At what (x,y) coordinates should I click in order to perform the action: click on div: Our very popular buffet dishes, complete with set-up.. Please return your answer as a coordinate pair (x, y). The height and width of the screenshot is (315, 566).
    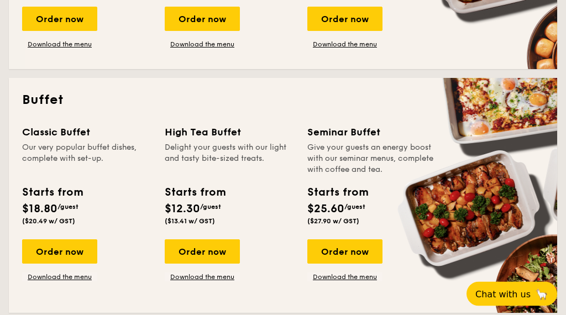
    Looking at the image, I should click on (87, 159).